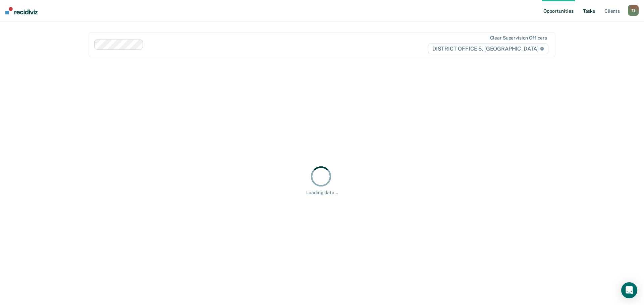  Describe the element at coordinates (629, 290) in the screenshot. I see `div: Open Intercom Messenger` at that location.